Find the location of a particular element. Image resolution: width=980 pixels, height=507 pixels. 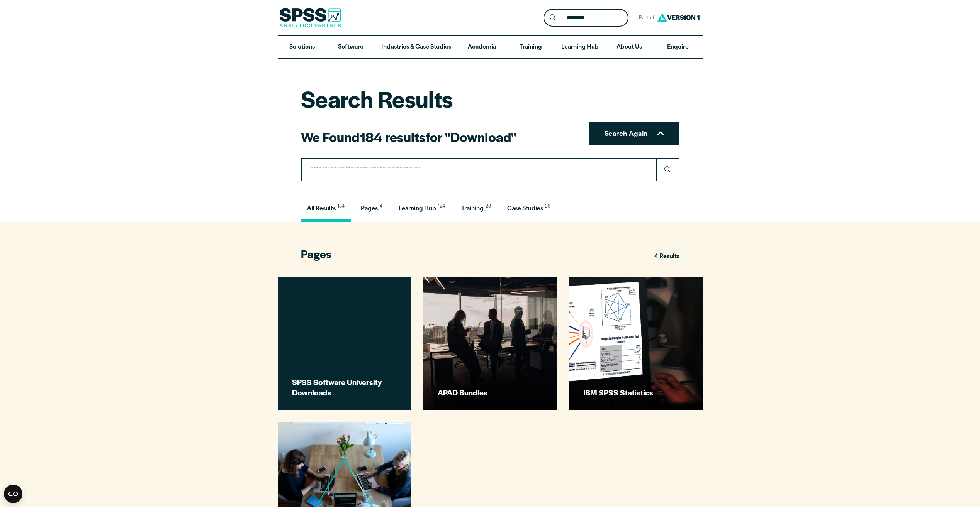

a: Academia is located at coordinates (482, 48).